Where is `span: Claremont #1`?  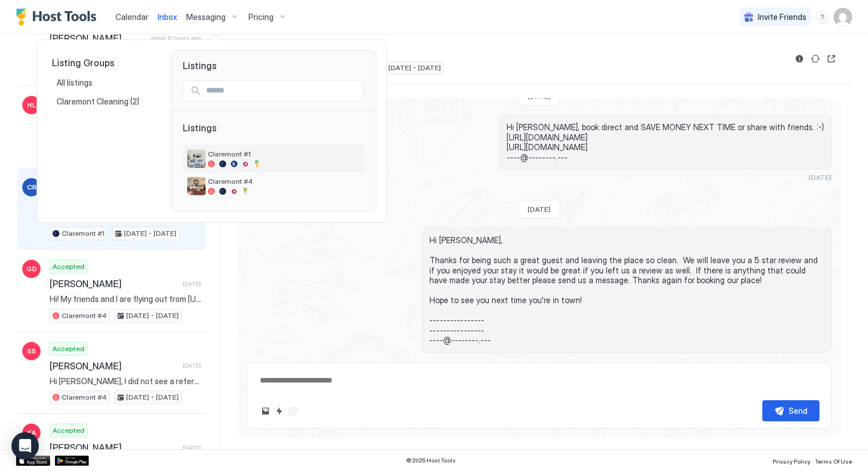
span: Claremont #1 is located at coordinates (284, 154).